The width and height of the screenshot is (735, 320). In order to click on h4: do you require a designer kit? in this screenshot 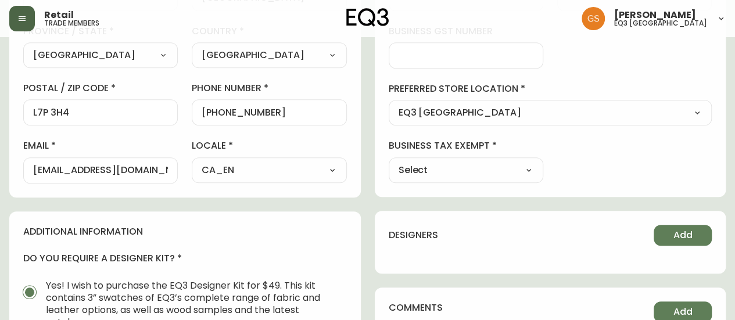, I will do `click(185, 258)`.